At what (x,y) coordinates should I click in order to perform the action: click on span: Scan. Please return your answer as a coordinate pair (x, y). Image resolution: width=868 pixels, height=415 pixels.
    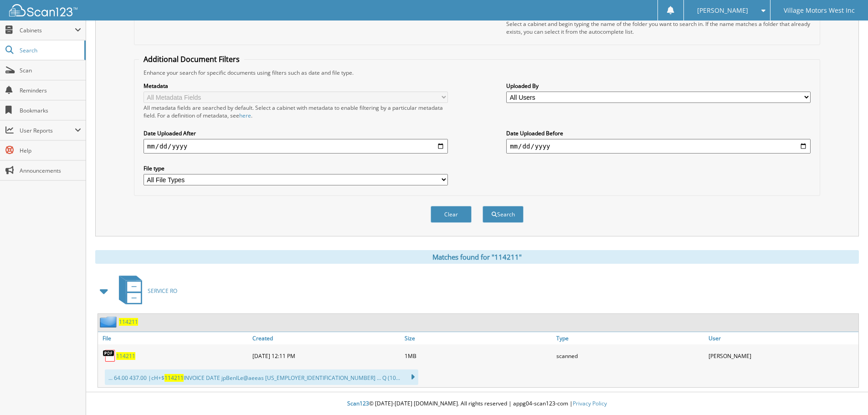
    Looking at the image, I should click on (50, 70).